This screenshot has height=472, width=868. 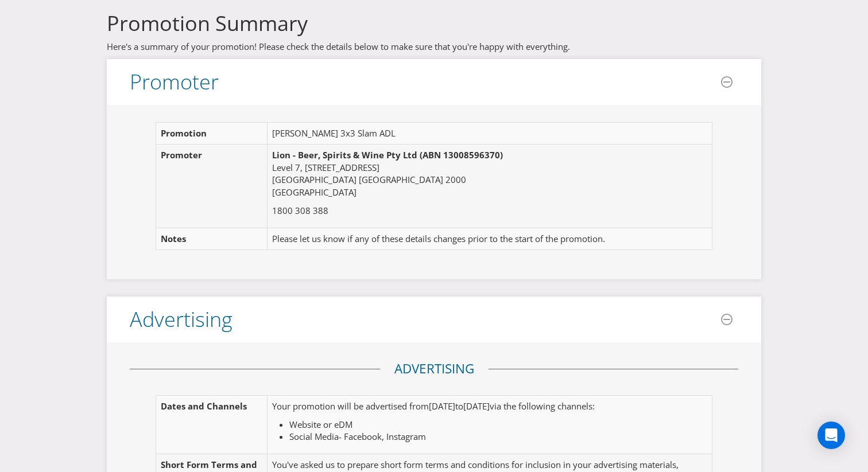 I want to click on h3: Advertising, so click(x=181, y=320).